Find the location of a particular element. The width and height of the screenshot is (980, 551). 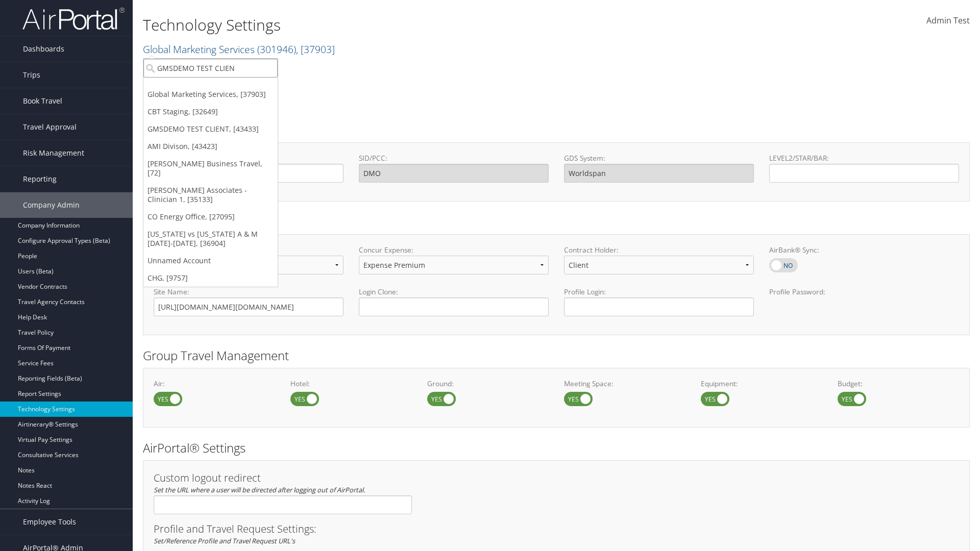

label: GDS System: is located at coordinates (659, 159).